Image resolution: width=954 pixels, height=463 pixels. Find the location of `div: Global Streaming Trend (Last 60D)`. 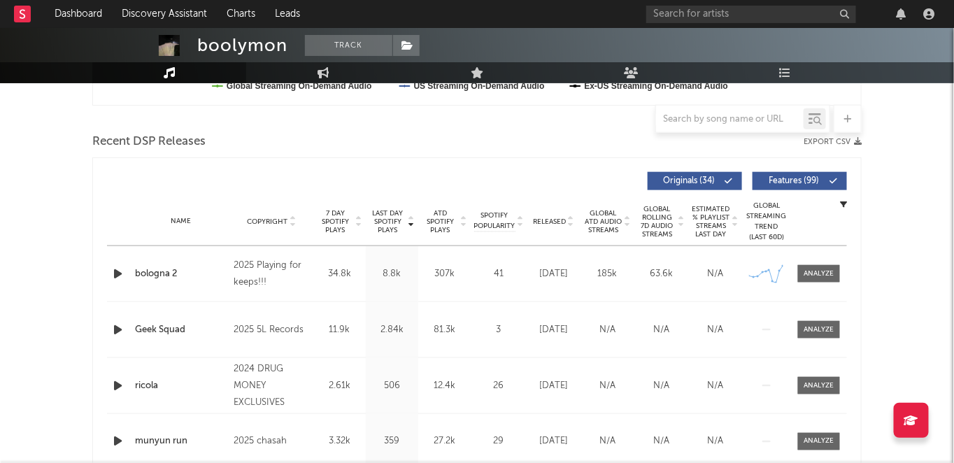

div: Global Streaming Trend (Last 60D) is located at coordinates (767, 222).